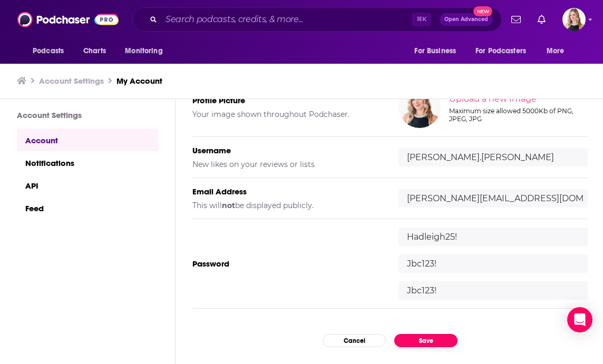  Describe the element at coordinates (287, 164) in the screenshot. I see `h5: New likes on your reviews or lists` at that location.